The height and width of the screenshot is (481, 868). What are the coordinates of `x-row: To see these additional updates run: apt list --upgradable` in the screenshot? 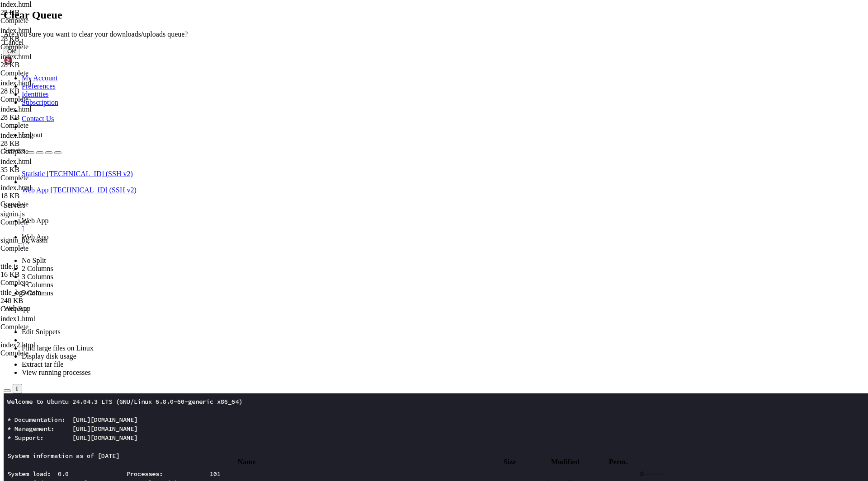 It's located at (377, 207).